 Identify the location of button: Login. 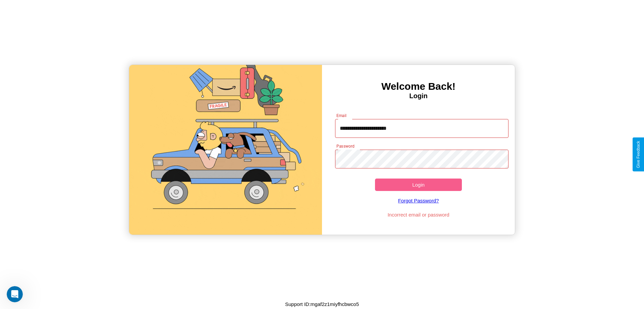
(419, 185).